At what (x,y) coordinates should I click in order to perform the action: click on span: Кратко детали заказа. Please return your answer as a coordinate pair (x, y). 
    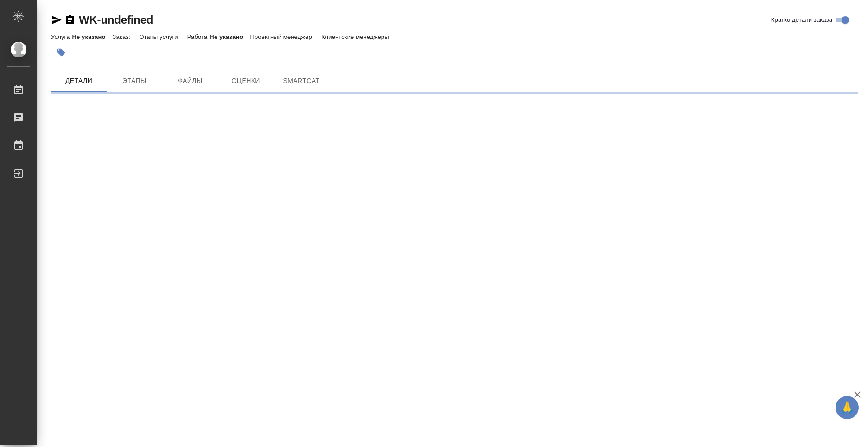
    Looking at the image, I should click on (802, 20).